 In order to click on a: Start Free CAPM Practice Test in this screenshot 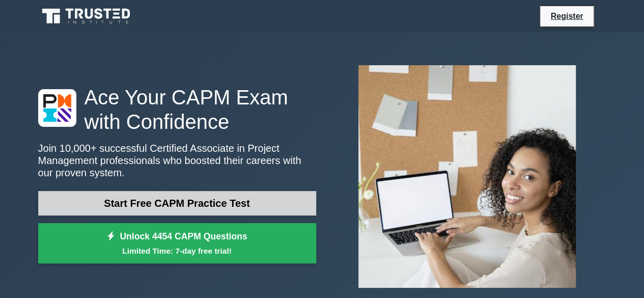, I will do `click(177, 203)`.